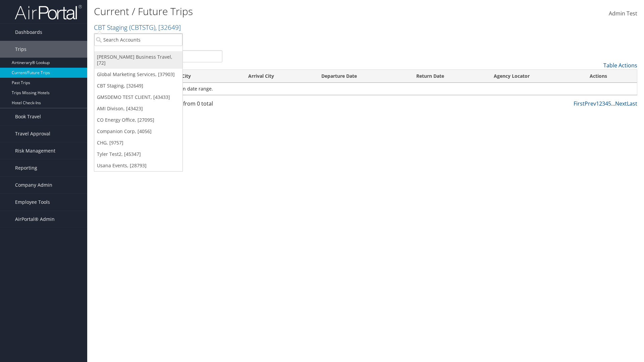 The width and height of the screenshot is (644, 362). Describe the element at coordinates (275, 40) in the screenshot. I see `p: Filter:` at that location.